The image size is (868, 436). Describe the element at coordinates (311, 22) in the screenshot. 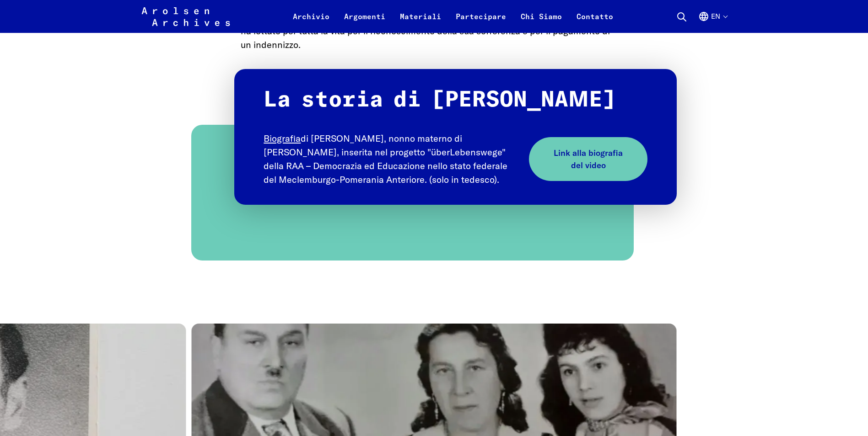

I see `a: Archivio` at that location.